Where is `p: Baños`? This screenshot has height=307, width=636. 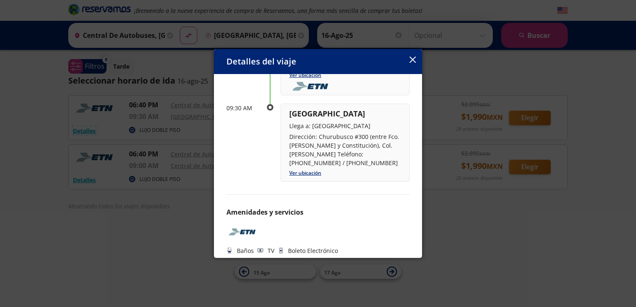 p: Baños is located at coordinates (245, 251).